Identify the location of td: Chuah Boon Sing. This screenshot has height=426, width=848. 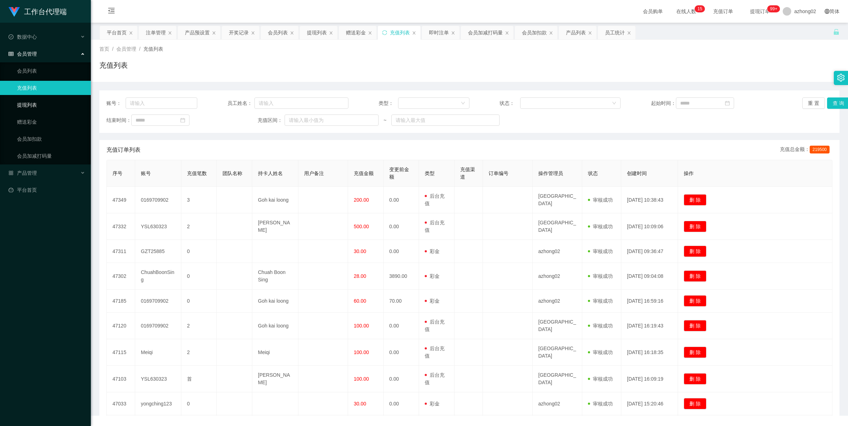
(275, 276).